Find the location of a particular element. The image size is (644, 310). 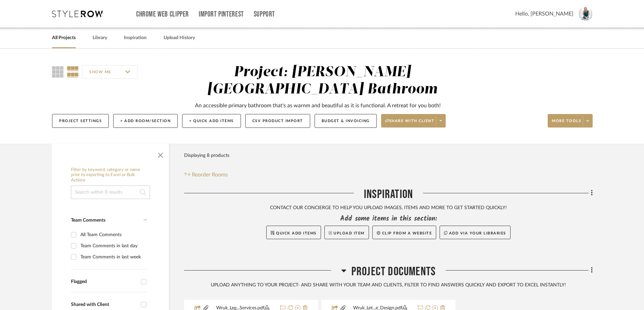

div: An accessible primary bathroom that's as warnm and beautiful as it is functional. A retreat for y... is located at coordinates (318, 105).